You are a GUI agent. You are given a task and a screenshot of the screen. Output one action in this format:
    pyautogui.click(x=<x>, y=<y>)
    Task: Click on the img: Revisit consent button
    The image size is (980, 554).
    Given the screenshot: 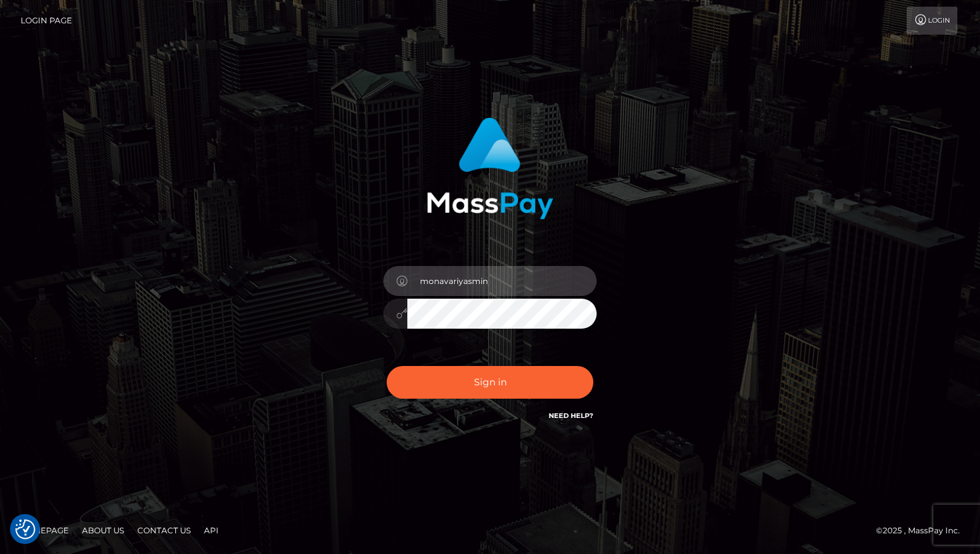 What is the action you would take?
    pyautogui.click(x=25, y=530)
    